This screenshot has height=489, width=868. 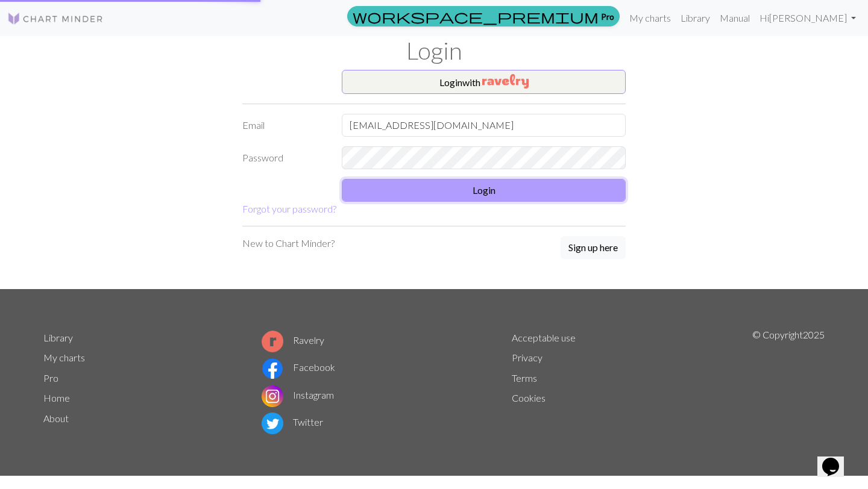 What do you see at coordinates (56, 19) in the screenshot?
I see `img: Logo` at bounding box center [56, 19].